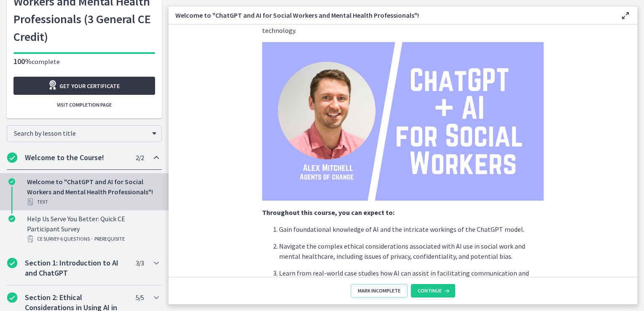 The height and width of the screenshot is (311, 644). I want to click on div: Welcome to "ChatGPT and AI for Social Workers and Mental Health Professionals"!, so click(93, 191).